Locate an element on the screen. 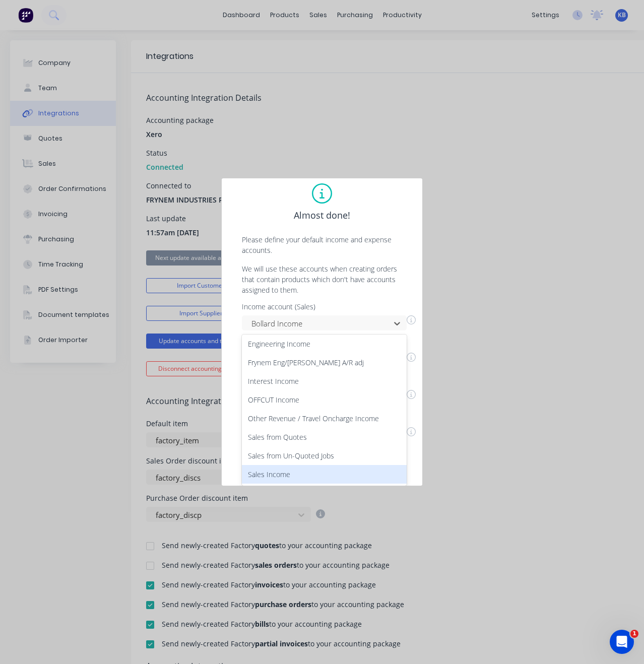 The height and width of the screenshot is (664, 644). img: Factory is located at coordinates (25, 15).